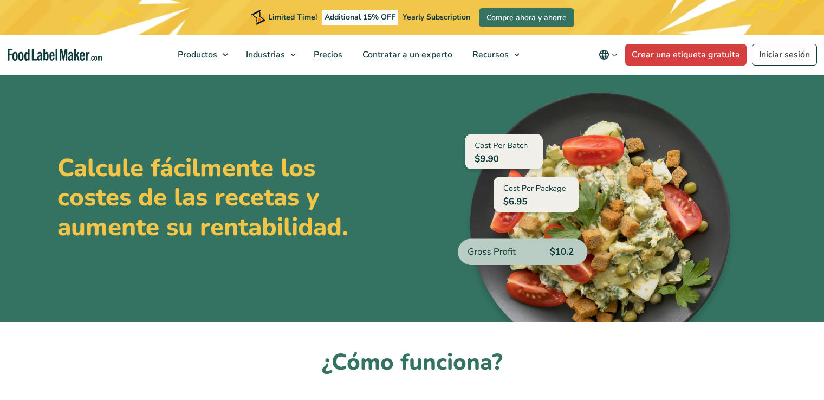 This screenshot has width=824, height=400. Describe the element at coordinates (784, 55) in the screenshot. I see `a: Iniciar sesión` at that location.